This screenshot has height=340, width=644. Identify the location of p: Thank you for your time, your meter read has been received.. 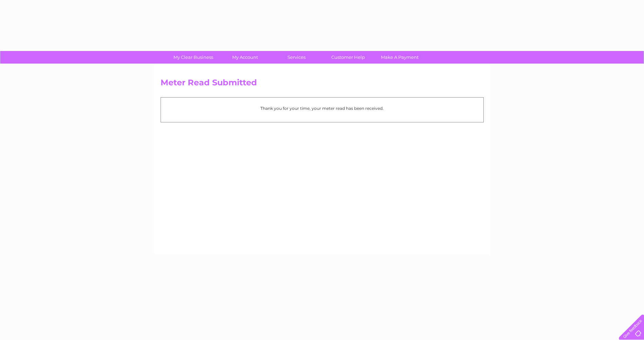
(322, 108).